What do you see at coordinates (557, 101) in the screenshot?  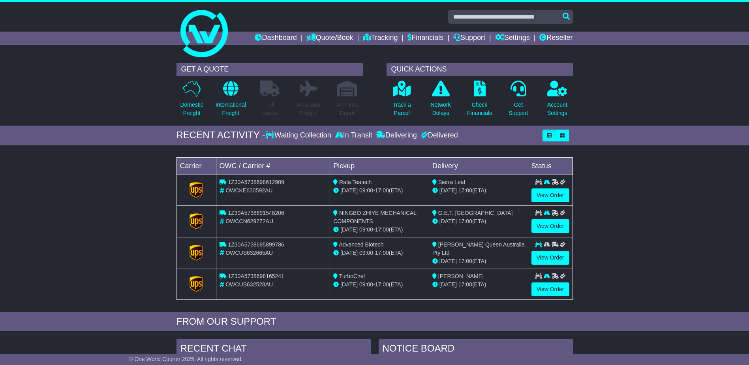 I see `a: AccountSettings` at bounding box center [557, 101].